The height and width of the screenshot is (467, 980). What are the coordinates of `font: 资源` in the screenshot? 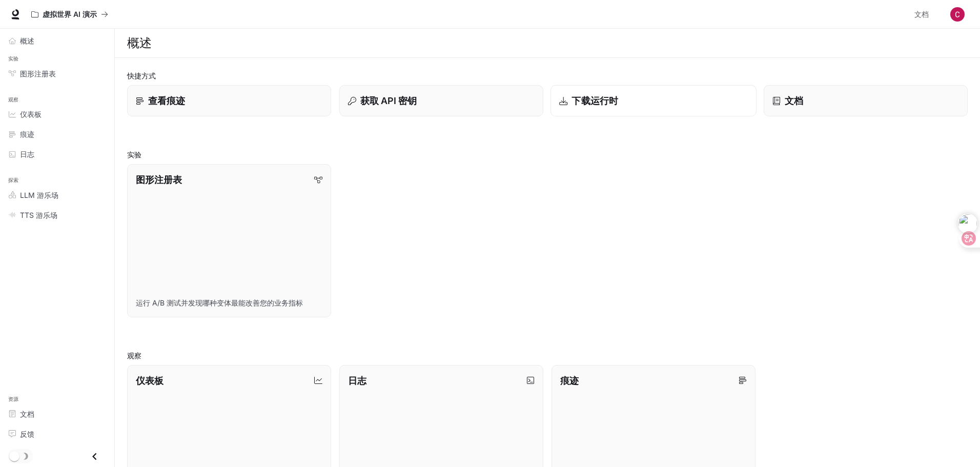 It's located at (14, 399).